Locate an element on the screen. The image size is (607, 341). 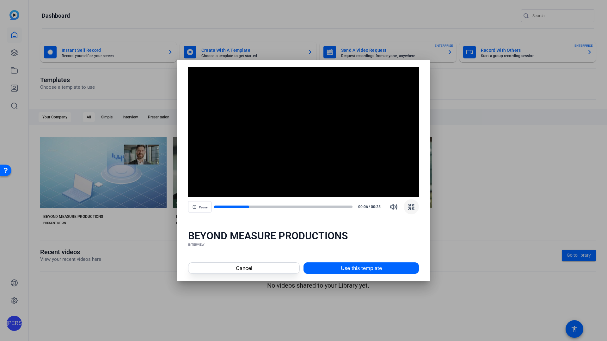
button: Exit Fullscreen is located at coordinates (411, 207).